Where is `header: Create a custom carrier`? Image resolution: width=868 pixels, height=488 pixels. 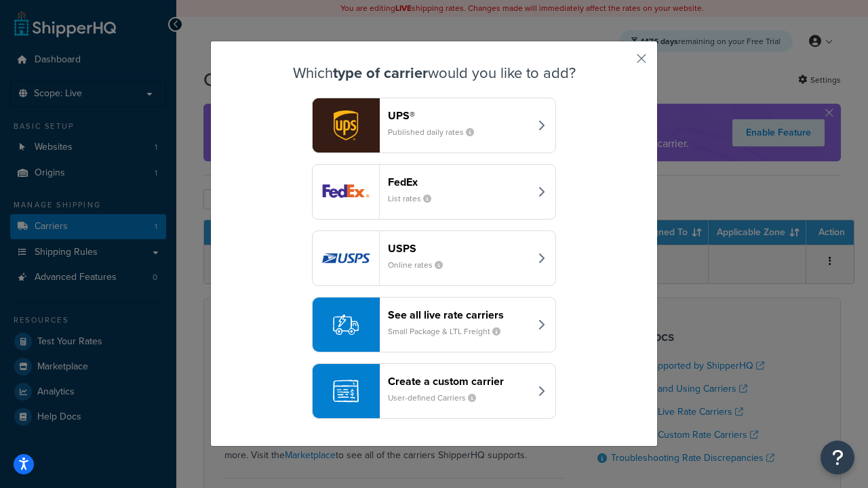
header: Create a custom carrier is located at coordinates (459, 381).